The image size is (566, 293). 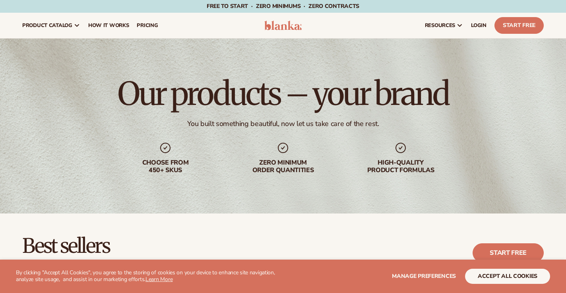 I want to click on span: product catalog, so click(x=47, y=25).